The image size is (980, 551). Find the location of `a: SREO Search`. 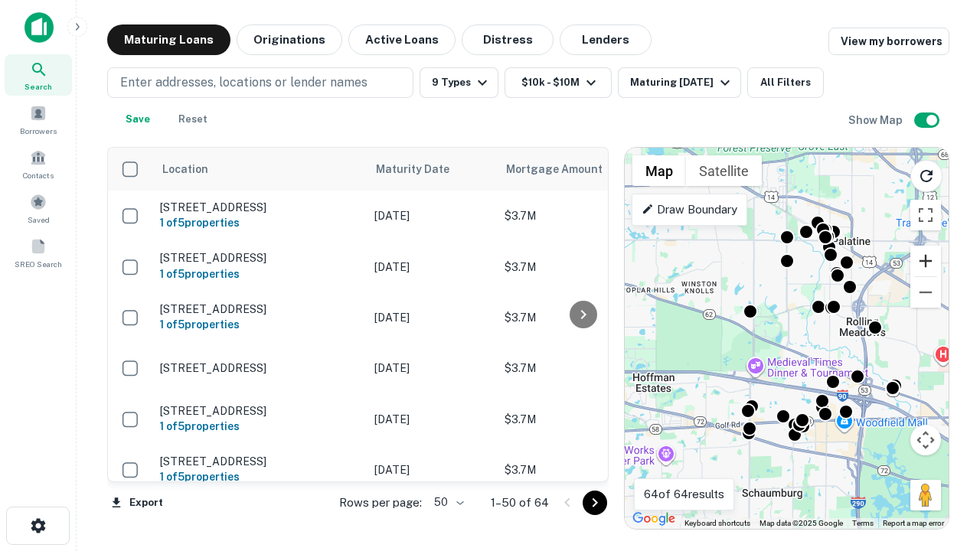

a: SREO Search is located at coordinates (38, 253).